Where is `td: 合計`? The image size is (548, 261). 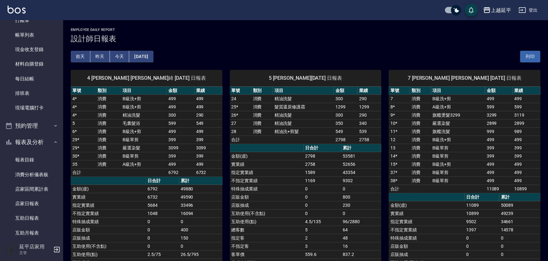
td: 合計 is located at coordinates (399, 189).